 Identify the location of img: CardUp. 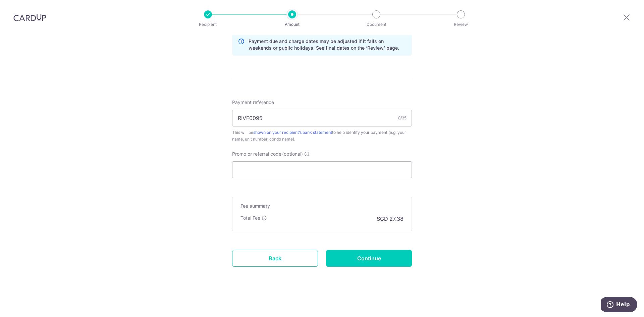
(30, 17).